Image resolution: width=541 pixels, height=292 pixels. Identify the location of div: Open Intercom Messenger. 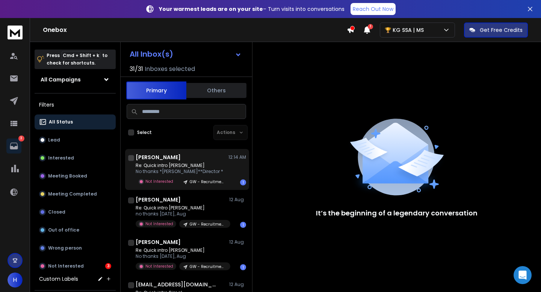
(523, 276).